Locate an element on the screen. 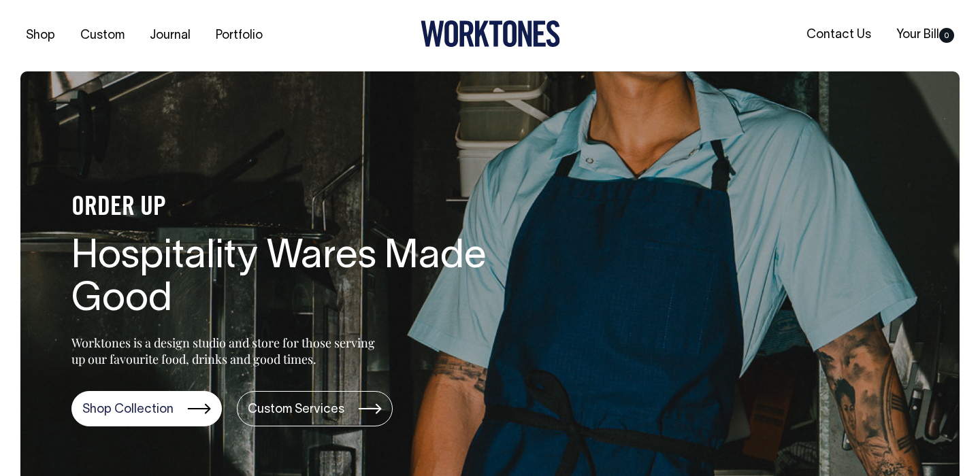  a: Contact Us is located at coordinates (838, 34).